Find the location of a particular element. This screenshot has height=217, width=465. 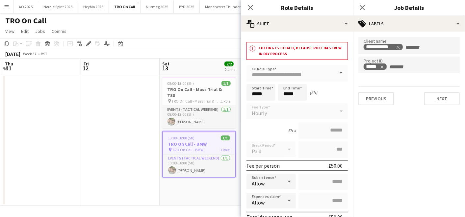

div: (5h) is located at coordinates (313, 92).